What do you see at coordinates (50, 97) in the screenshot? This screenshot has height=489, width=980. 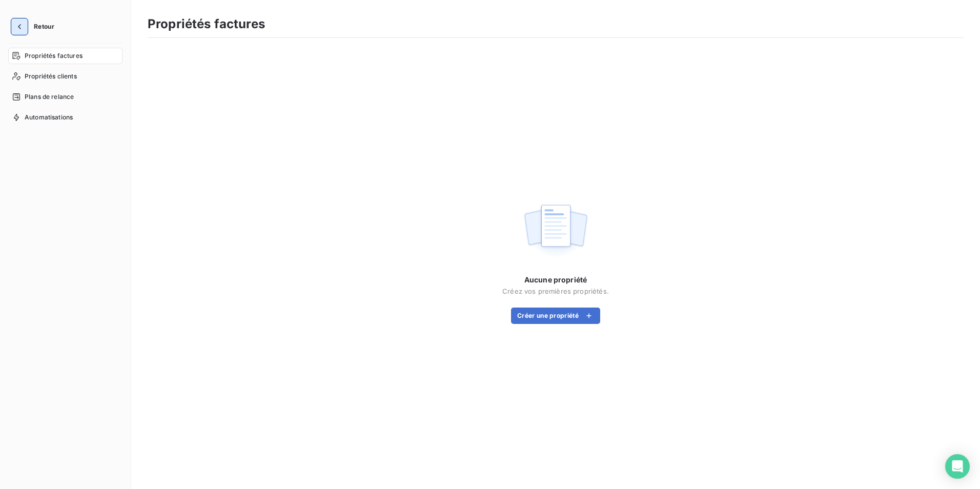 I see `span: Plans de relance` at bounding box center [50, 97].